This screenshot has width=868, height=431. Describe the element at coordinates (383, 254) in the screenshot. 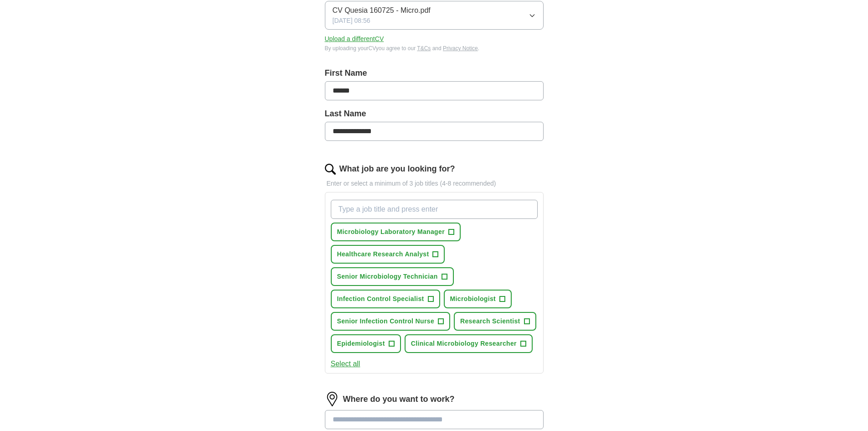

I see `span: Healthcare Research Analyst` at that location.